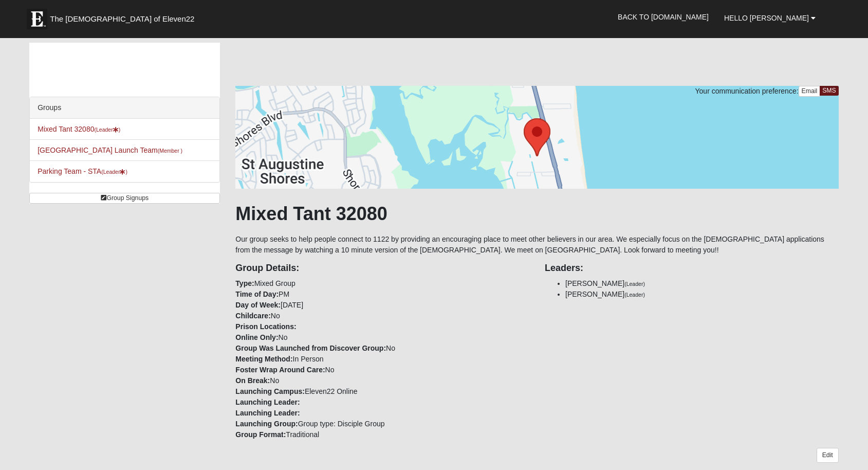 The height and width of the screenshot is (470, 868). I want to click on h1: Mixed Tant 32080, so click(536, 213).